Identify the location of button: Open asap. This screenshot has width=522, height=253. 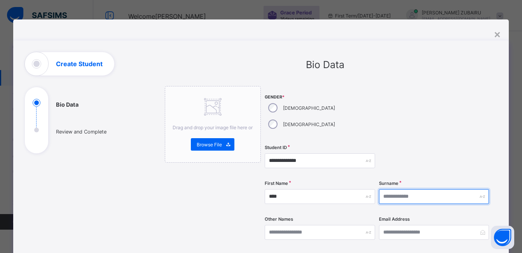
(503, 237).